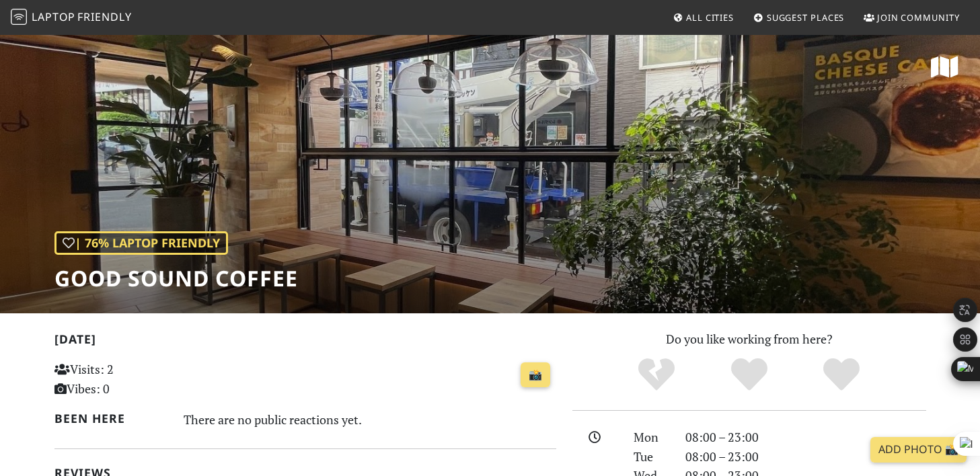 This screenshot has height=476, width=980. Describe the element at coordinates (805, 17) in the screenshot. I see `span: Suggest Places` at that location.